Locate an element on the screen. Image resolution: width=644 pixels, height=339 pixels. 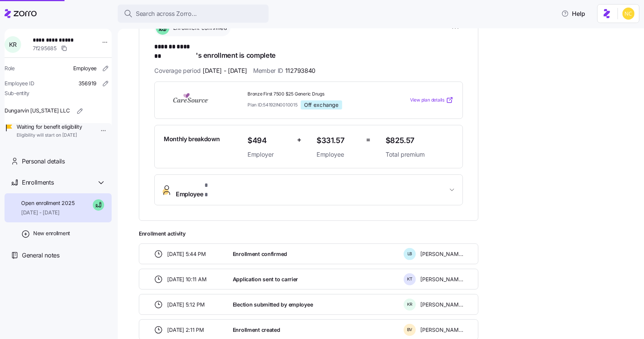
span: Member ID is located at coordinates (284, 70).